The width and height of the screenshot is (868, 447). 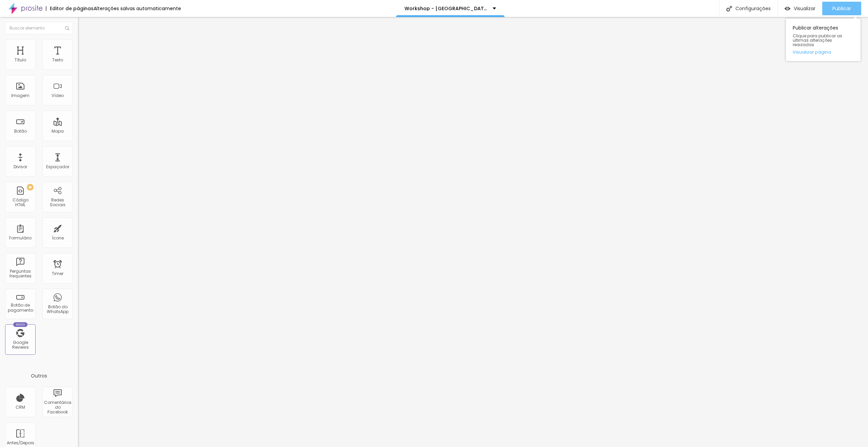 I want to click on div: Vídeo, so click(x=57, y=96).